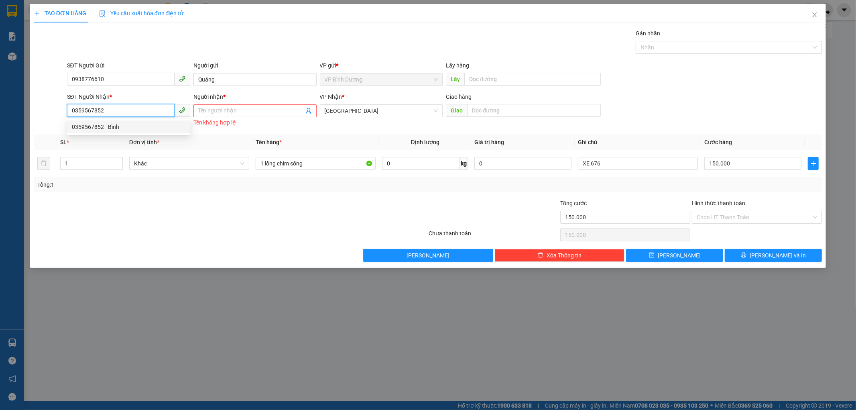 The width and height of the screenshot is (856, 410). I want to click on span: Xóa Thông tin, so click(564, 255).